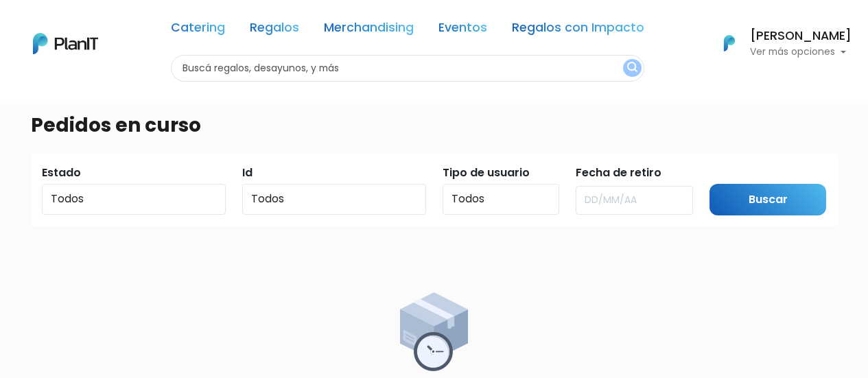  What do you see at coordinates (408, 68) in the screenshot?
I see `input: Buscá regalos, desayunos, y más` at bounding box center [408, 68].